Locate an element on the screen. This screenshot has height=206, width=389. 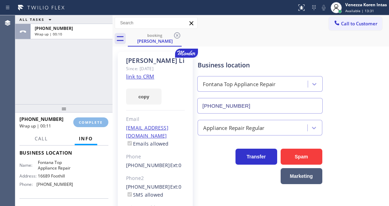
button: Transfer is located at coordinates (256, 156).